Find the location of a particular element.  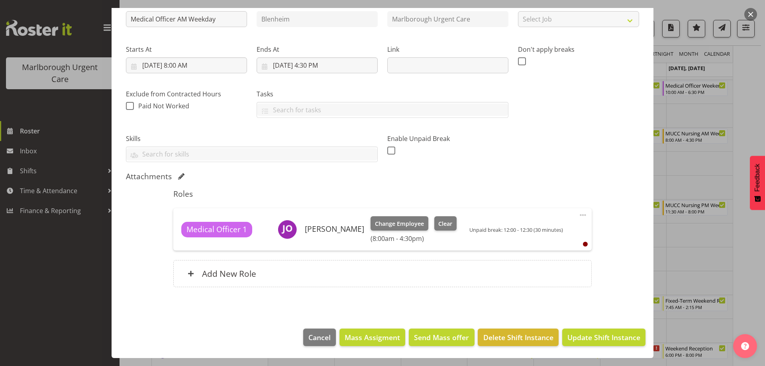

label: Skills is located at coordinates (252, 139).